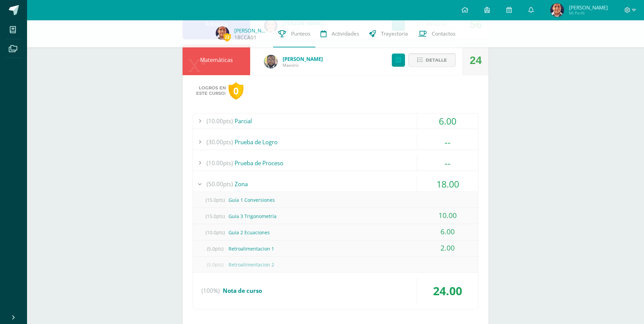 Image resolution: width=644 pixels, height=324 pixels. What do you see at coordinates (216, 60) in the screenshot?
I see `div: Matemáticas` at bounding box center [216, 60].